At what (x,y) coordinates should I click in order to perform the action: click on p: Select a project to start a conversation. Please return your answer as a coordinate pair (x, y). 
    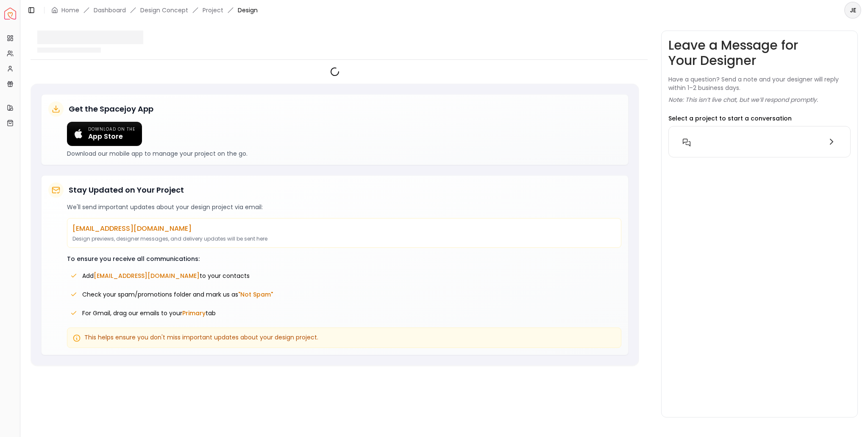
    Looking at the image, I should click on (730, 118).